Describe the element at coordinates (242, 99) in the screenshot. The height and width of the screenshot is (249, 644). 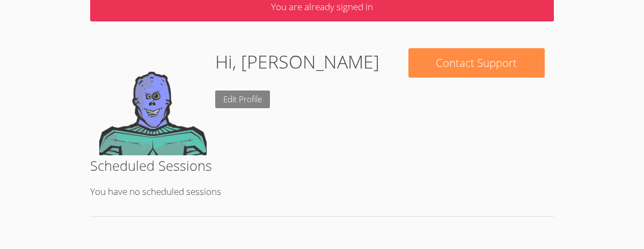
I see `a: Edit Profile` at that location.